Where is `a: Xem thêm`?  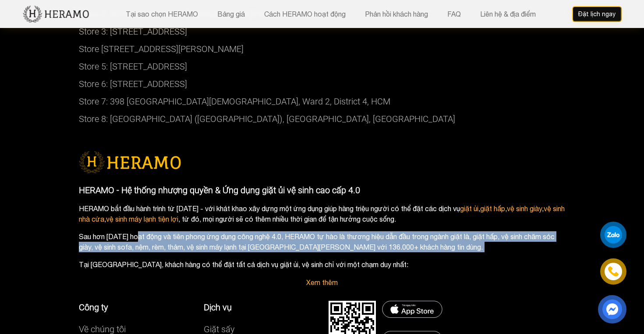 a: Xem thêm is located at coordinates (322, 283).